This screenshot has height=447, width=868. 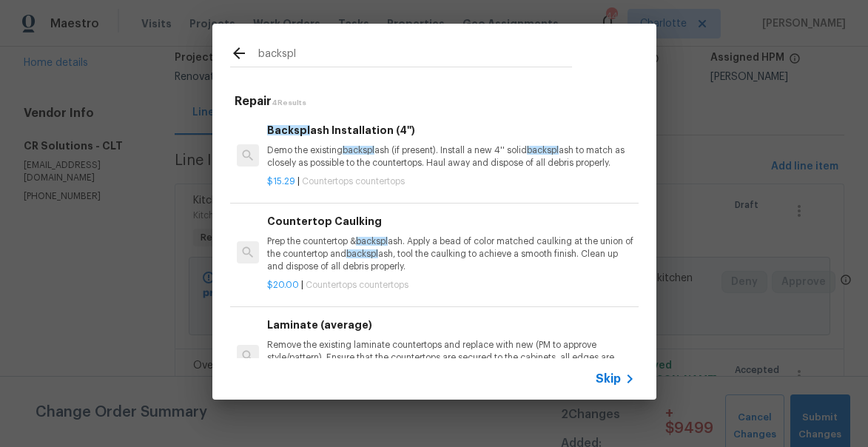 I want to click on p: Demo the existing ash (if present). Install a new 4'' solid ash to match as closely as possible t..., so click(x=451, y=156).